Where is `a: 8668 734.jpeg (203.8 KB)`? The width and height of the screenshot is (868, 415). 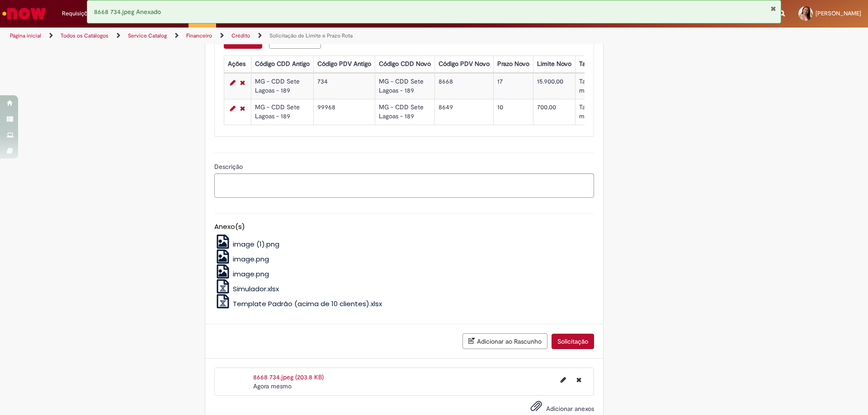 a: 8668 734.jpeg (203.8 KB) is located at coordinates (289, 378).